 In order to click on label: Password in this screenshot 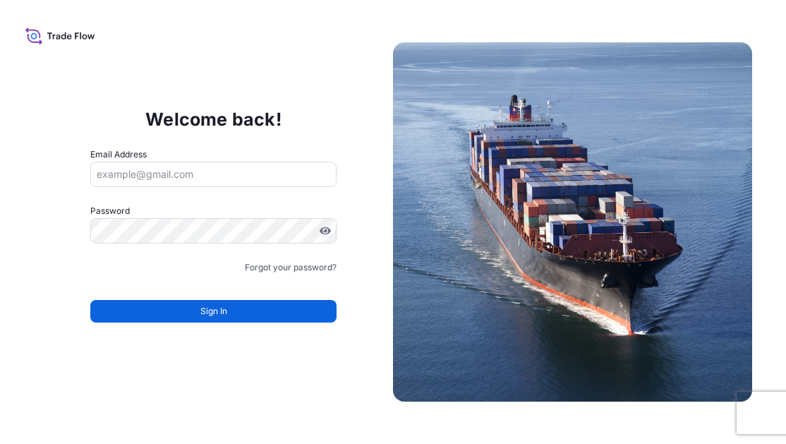, I will do `click(213, 211)`.